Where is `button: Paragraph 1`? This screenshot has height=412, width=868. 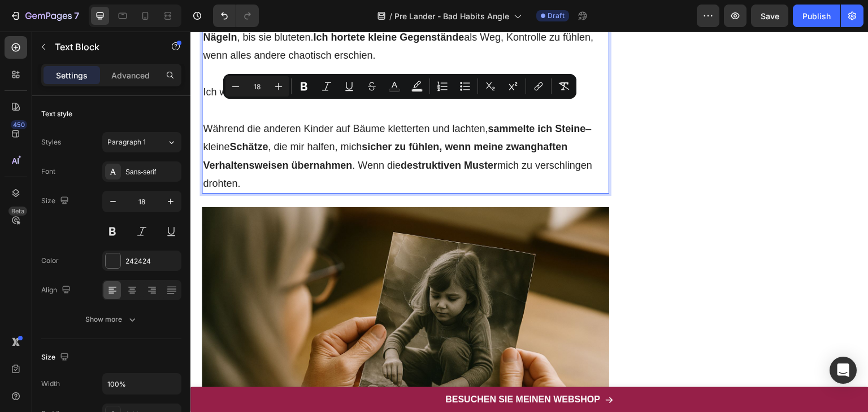 button: Paragraph 1 is located at coordinates (142, 142).